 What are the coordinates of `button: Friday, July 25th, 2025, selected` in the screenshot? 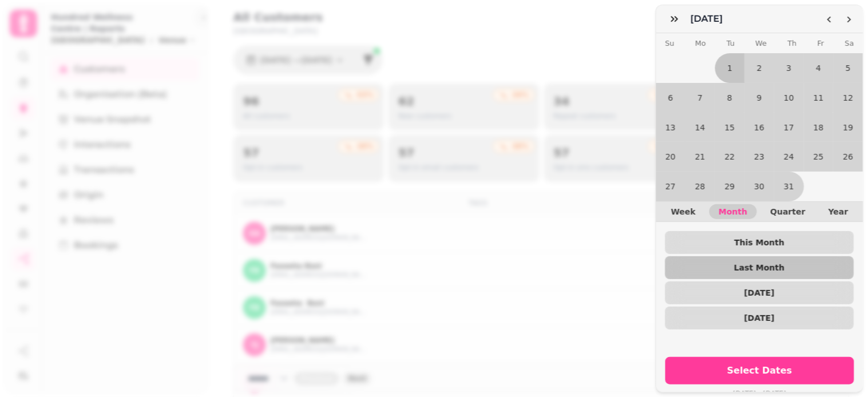 It's located at (819, 157).